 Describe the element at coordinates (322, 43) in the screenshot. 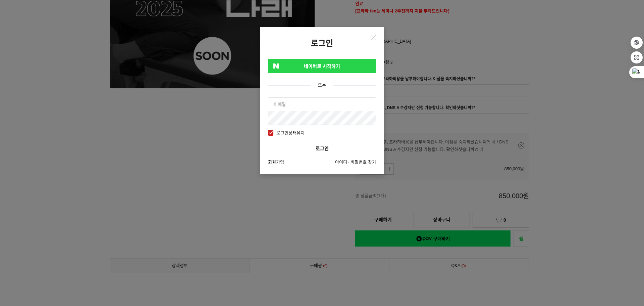

I see `h2: 로그인` at that location.